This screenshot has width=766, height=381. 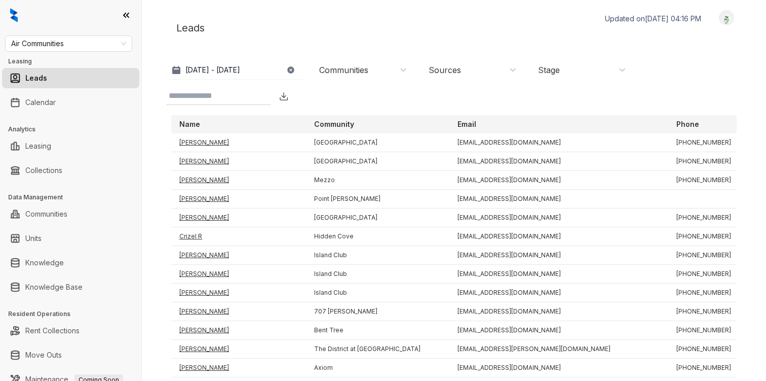 I want to click on h3: Data Management, so click(x=74, y=197).